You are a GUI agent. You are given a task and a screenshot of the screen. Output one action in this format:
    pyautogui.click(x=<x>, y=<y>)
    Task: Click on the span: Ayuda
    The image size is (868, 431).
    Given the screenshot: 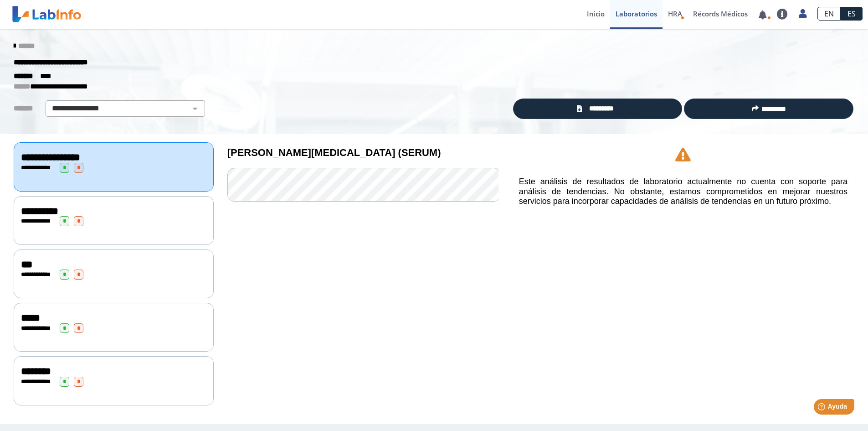 What is the action you would take?
    pyautogui.click(x=51, y=11)
    